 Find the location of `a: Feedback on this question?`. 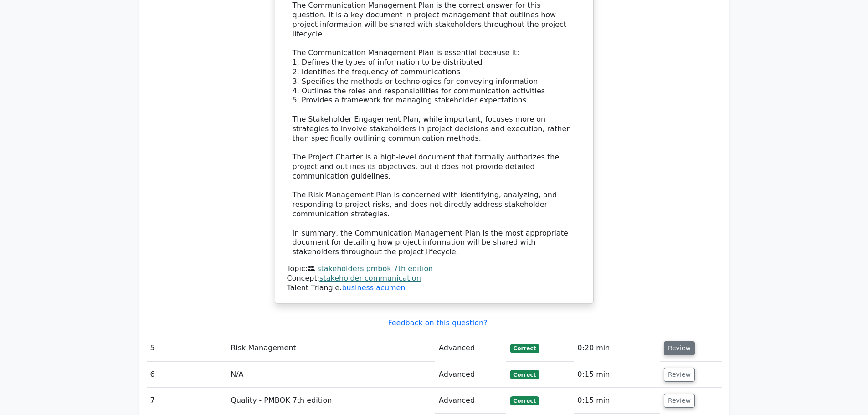

a: Feedback on this question? is located at coordinates (438, 322).